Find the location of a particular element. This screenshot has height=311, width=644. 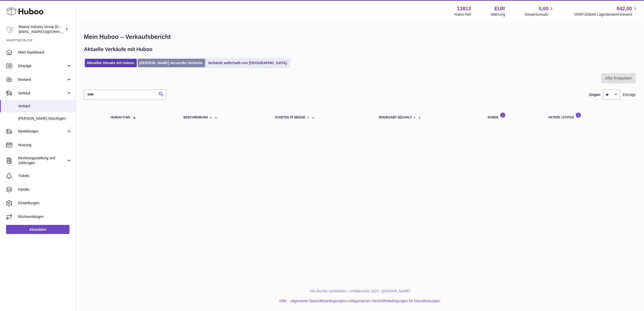

span: Nutzung is located at coordinates (45, 145).